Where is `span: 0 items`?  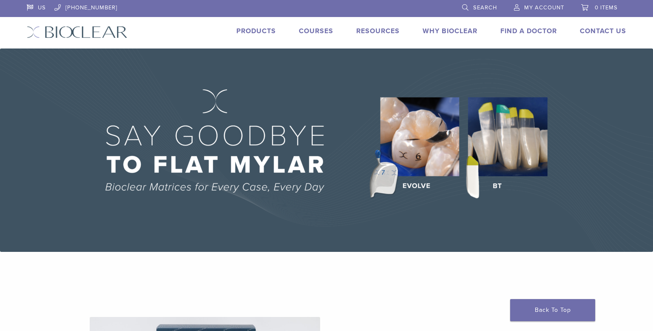 span: 0 items is located at coordinates (606, 8).